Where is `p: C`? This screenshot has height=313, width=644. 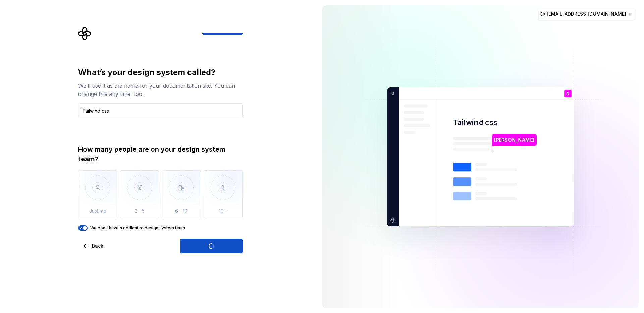
p: C is located at coordinates (391, 94).